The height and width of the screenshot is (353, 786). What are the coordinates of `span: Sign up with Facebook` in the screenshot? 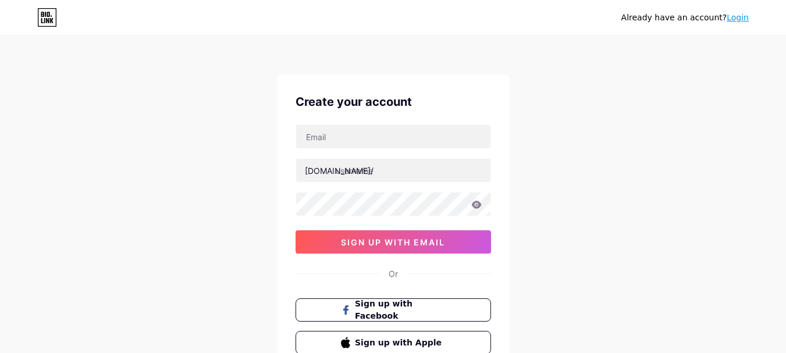 It's located at (400, 310).